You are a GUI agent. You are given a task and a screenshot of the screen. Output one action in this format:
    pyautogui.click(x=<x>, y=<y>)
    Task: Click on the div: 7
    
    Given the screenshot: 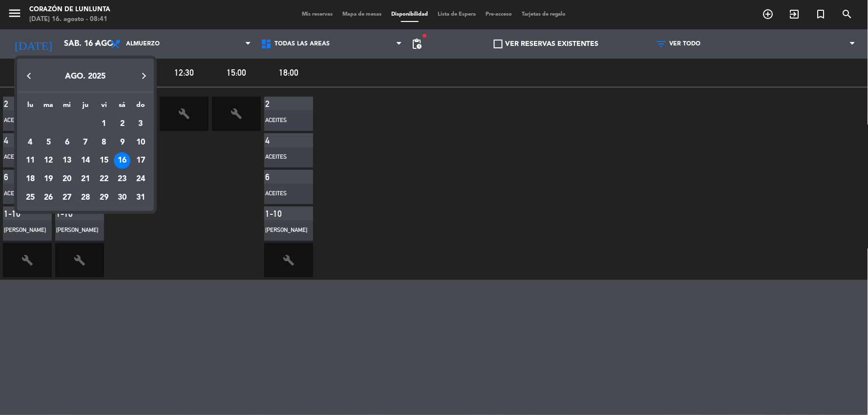 What is the action you would take?
    pyautogui.click(x=85, y=143)
    